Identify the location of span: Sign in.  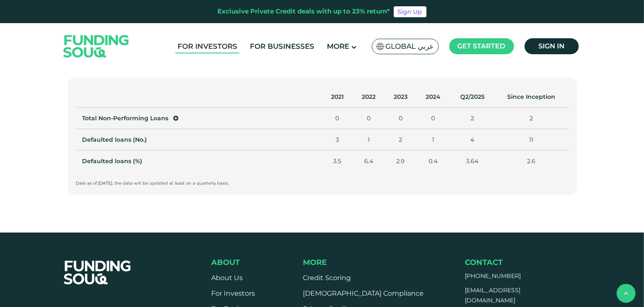
(552, 46).